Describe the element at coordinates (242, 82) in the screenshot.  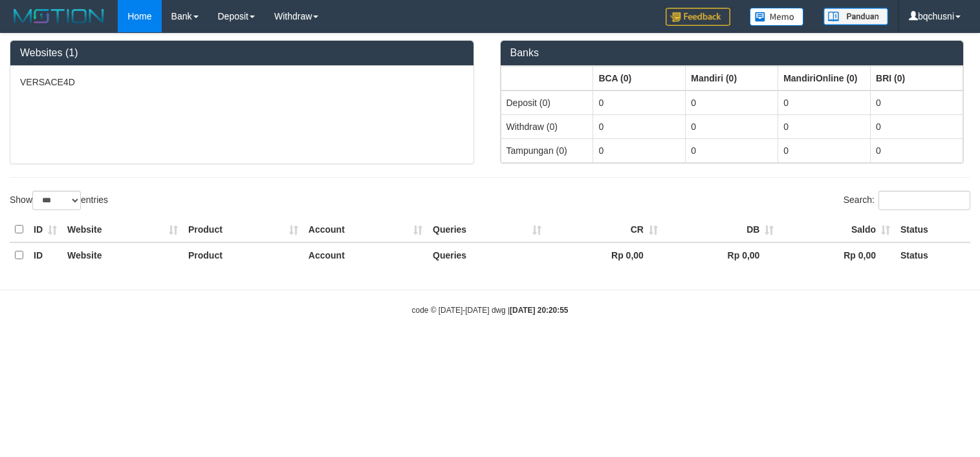
I see `p: VERSACE4D` at that location.